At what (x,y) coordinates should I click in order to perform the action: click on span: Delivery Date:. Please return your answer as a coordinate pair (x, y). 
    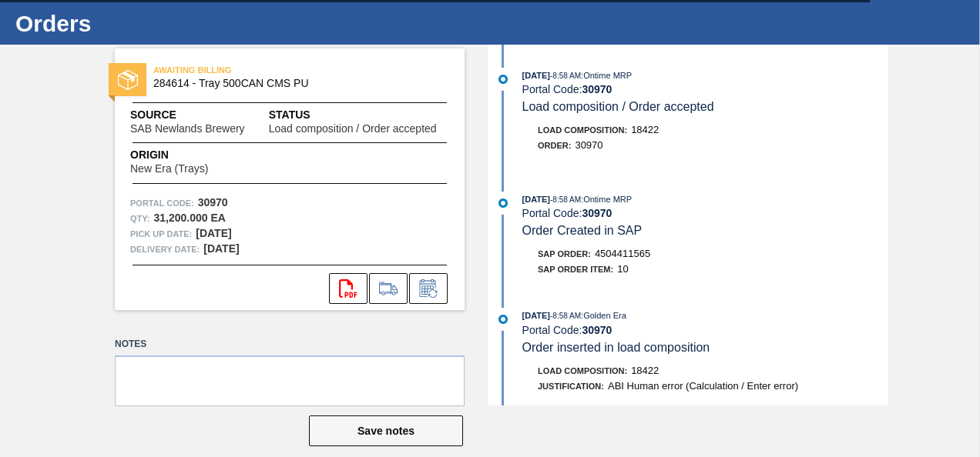
    Looking at the image, I should click on (165, 249).